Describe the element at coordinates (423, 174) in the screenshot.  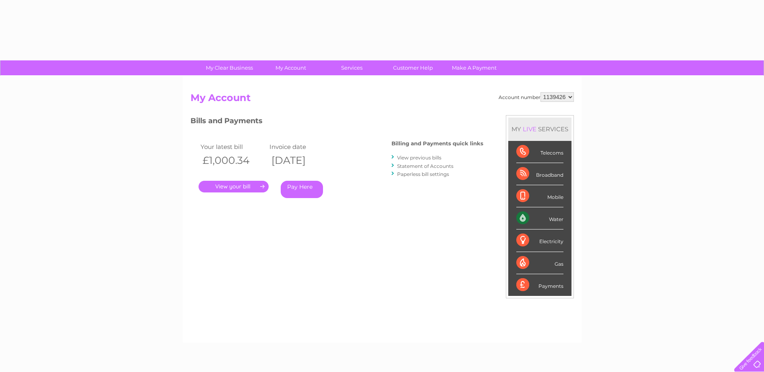
I see `a: Paperless bill settings` at that location.